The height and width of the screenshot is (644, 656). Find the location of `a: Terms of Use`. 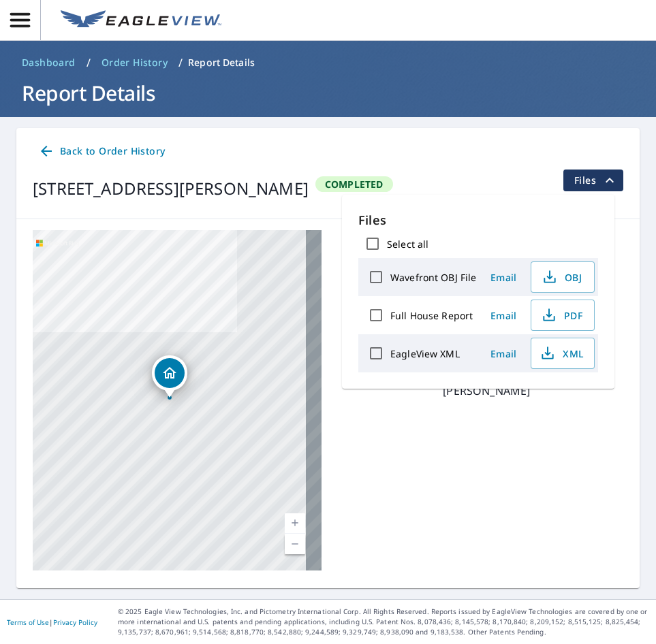

a: Terms of Use is located at coordinates (28, 623).